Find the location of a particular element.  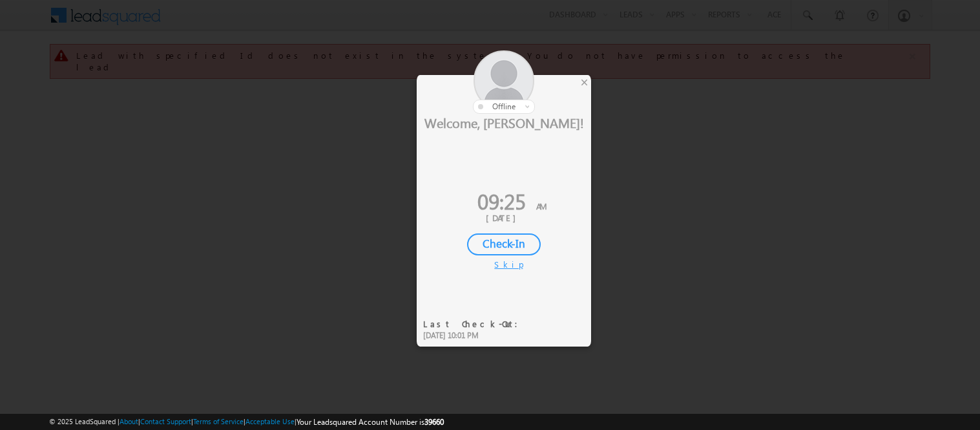

span: Your Leadsquared Account Number is is located at coordinates (370, 422).